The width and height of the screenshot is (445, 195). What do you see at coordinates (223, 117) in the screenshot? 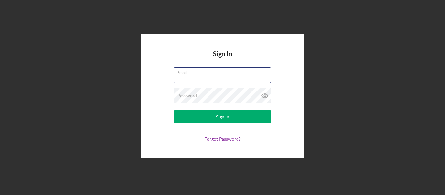
I see `div: Sign In` at bounding box center [223, 117].